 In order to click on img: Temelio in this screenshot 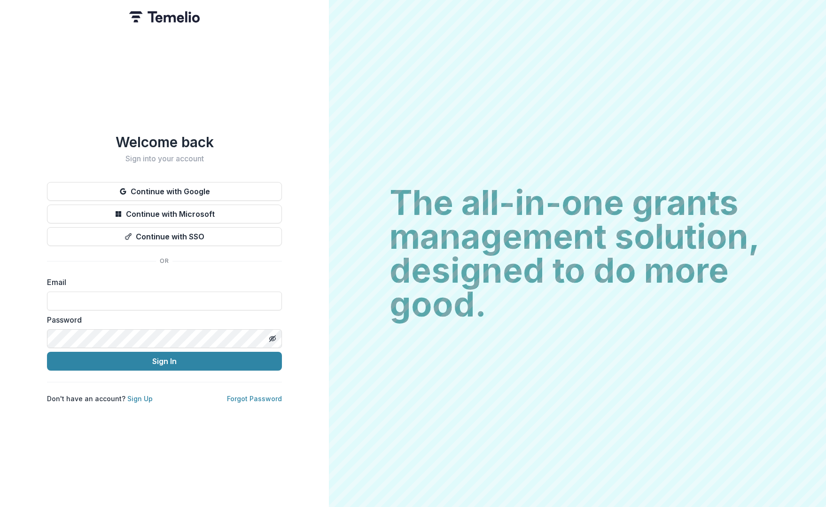, I will do `click(165, 17)`.